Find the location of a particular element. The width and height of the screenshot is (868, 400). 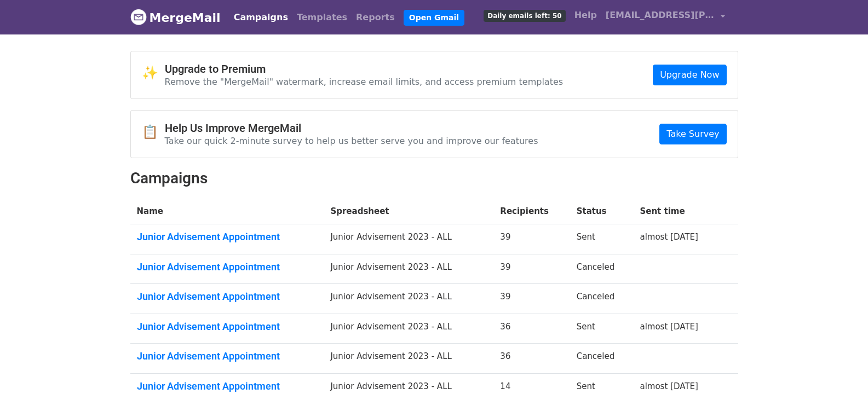

a: Daily emails left: 50 is located at coordinates (524, 16).